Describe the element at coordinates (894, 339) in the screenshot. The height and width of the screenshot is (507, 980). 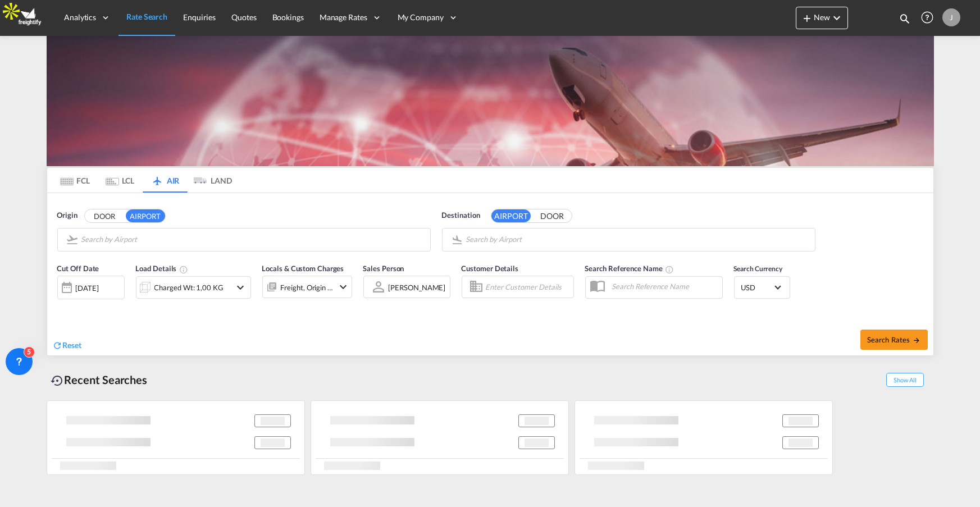
I see `span: Search Rates` at that location.